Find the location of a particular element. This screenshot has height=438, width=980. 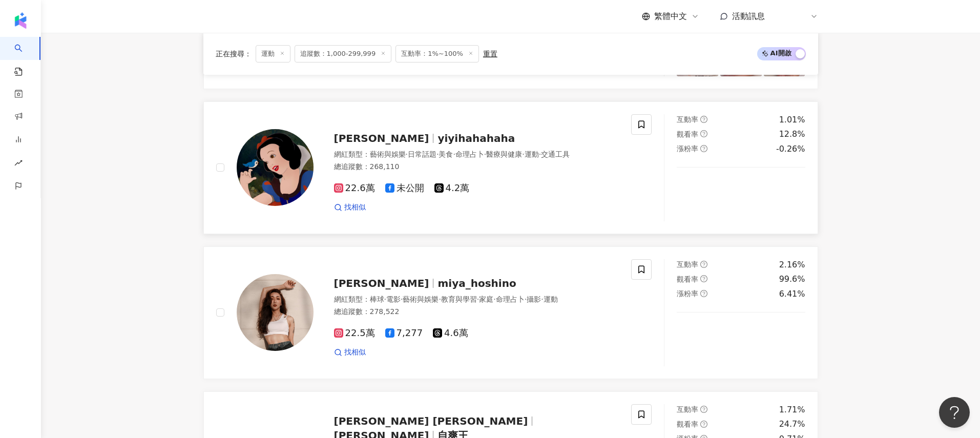

span: 7,277 is located at coordinates (404, 333).